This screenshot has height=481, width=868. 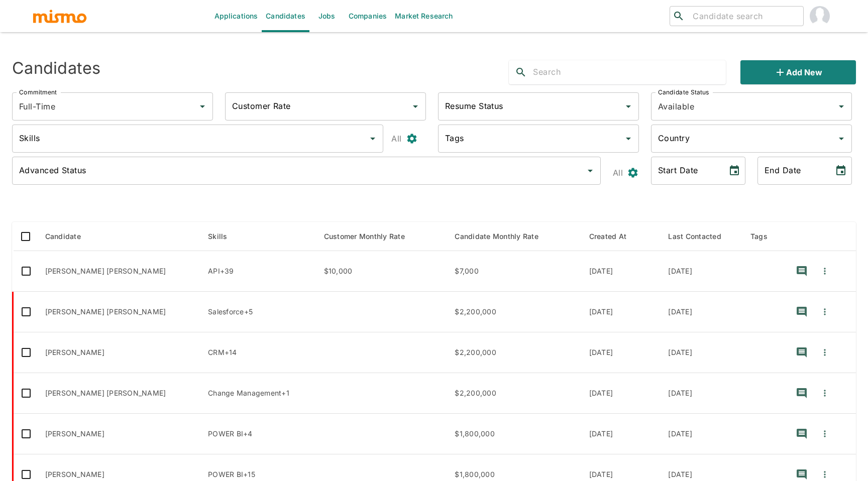 I want to click on p: API, PHP, LINUX, JavaScript, Laravel, JIRA, Confluence, CSS, ANDROID, Docker, AWS, Amazon Web Ser..., so click(x=257, y=271).